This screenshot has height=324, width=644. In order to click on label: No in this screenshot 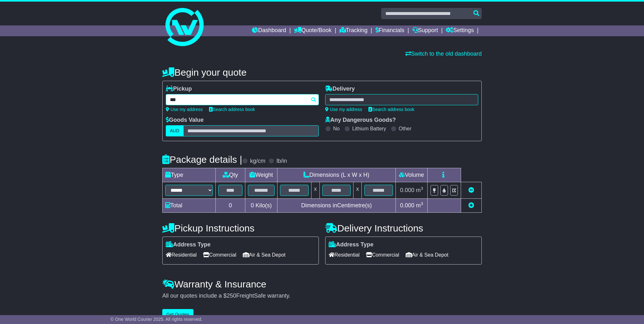, I will do `click(336, 128)`.